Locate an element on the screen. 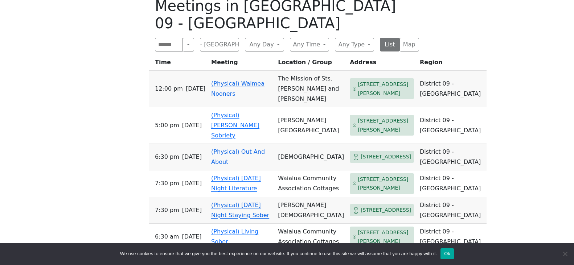 The height and width of the screenshot is (265, 574). button: Any Time is located at coordinates (309, 45).